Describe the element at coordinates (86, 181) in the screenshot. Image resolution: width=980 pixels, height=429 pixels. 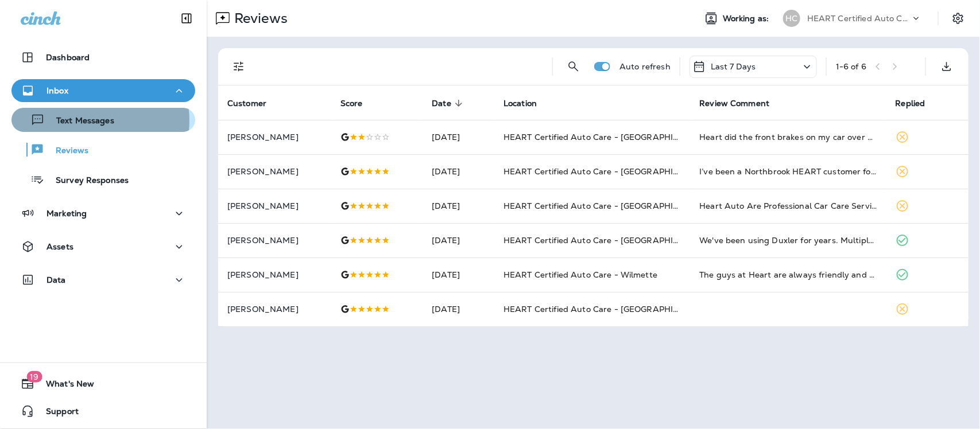
I see `p: Survey Responses` at that location.